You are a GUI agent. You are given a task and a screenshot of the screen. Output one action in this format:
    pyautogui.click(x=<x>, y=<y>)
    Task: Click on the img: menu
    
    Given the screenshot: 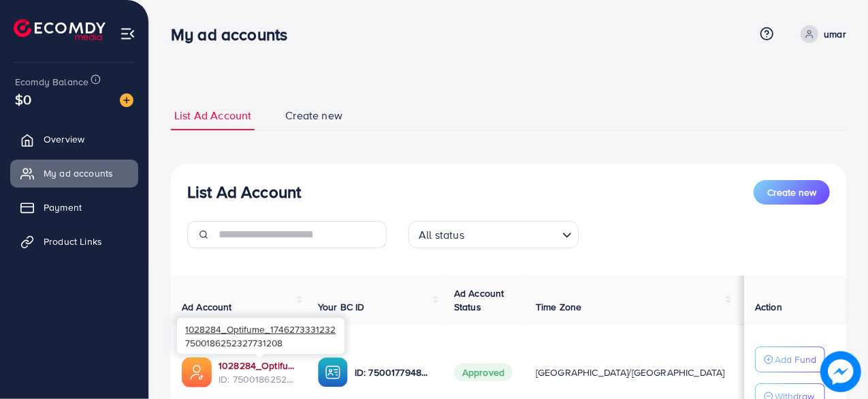 What is the action you would take?
    pyautogui.click(x=128, y=33)
    